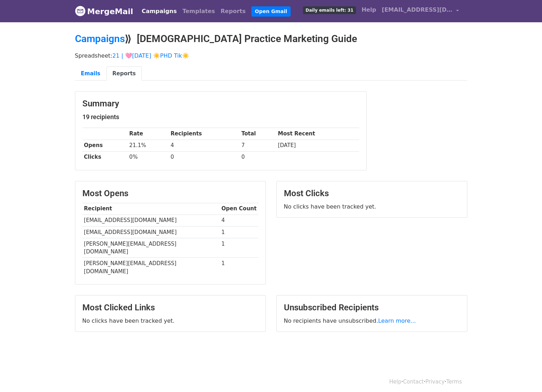 This screenshot has height=392, width=542. I want to click on a: Terms, so click(454, 381).